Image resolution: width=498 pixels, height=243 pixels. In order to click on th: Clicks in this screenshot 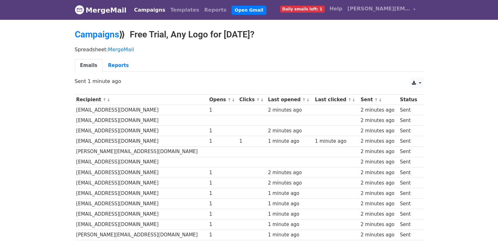, I will do `click(252, 100)`.